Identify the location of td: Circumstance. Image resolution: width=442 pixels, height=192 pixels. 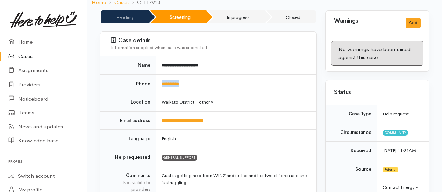
(351, 132).